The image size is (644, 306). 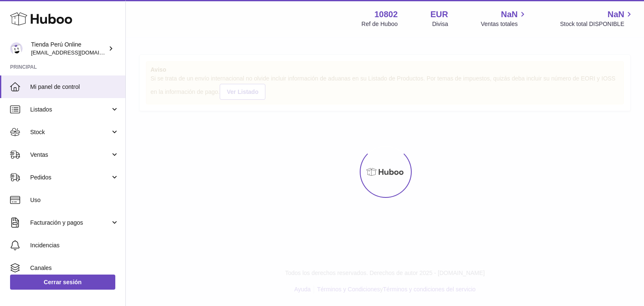 I want to click on div: Tienda Perú Online, so click(x=69, y=49).